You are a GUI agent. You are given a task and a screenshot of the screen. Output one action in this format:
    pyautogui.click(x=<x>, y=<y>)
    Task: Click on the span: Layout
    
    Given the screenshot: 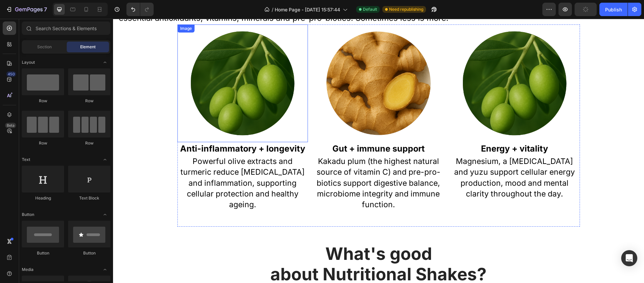 What is the action you would take?
    pyautogui.click(x=28, y=63)
    